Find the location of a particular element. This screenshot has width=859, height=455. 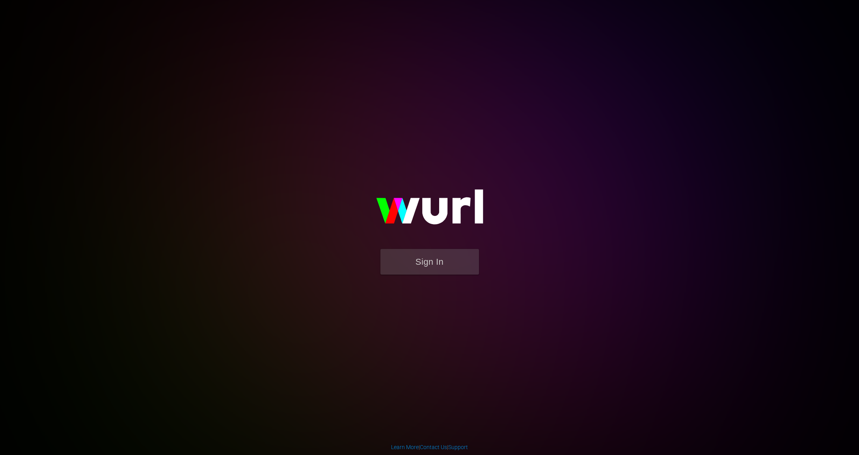

button: Sign In is located at coordinates (430, 262).